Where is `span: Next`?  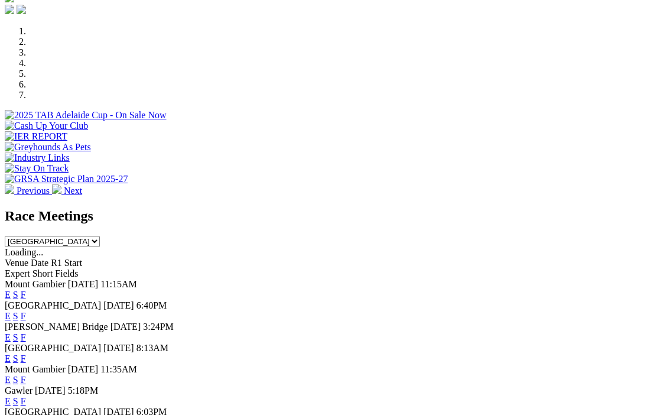
span: Next is located at coordinates (73, 190).